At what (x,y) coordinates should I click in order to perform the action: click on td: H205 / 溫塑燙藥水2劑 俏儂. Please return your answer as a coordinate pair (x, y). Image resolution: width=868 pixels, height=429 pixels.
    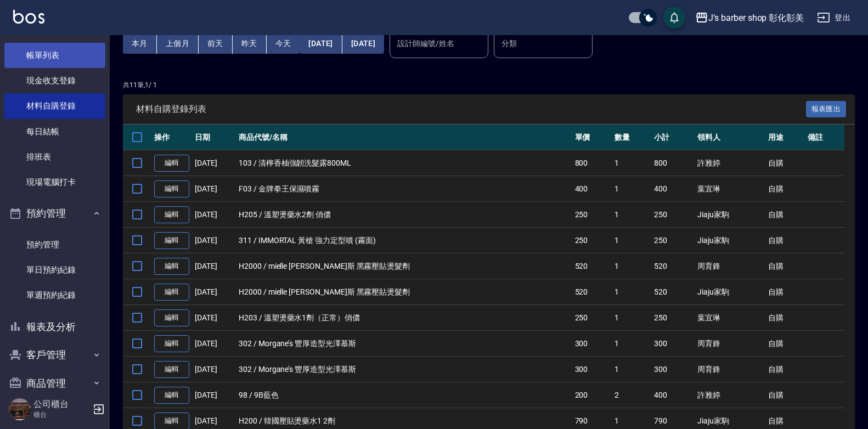
    Looking at the image, I should click on (404, 214).